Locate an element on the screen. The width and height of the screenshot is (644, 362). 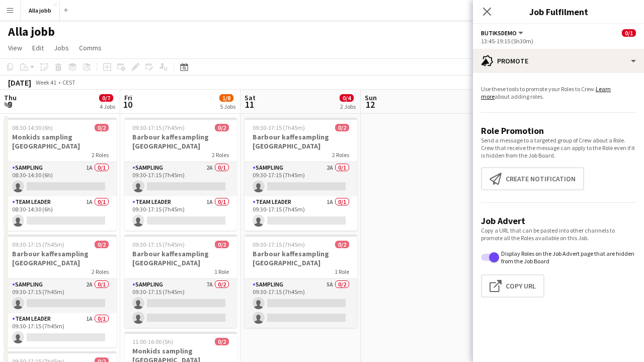
button: Create notification is located at coordinates (532, 179).